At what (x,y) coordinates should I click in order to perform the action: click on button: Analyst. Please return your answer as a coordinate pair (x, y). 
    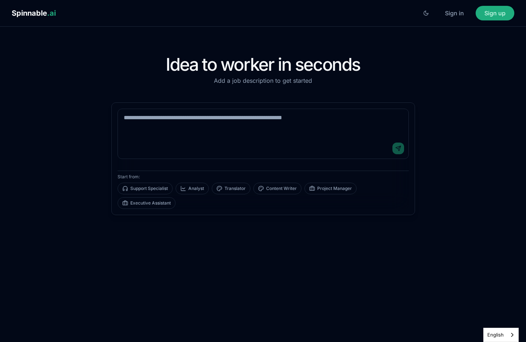
    Looking at the image, I should click on (192, 189).